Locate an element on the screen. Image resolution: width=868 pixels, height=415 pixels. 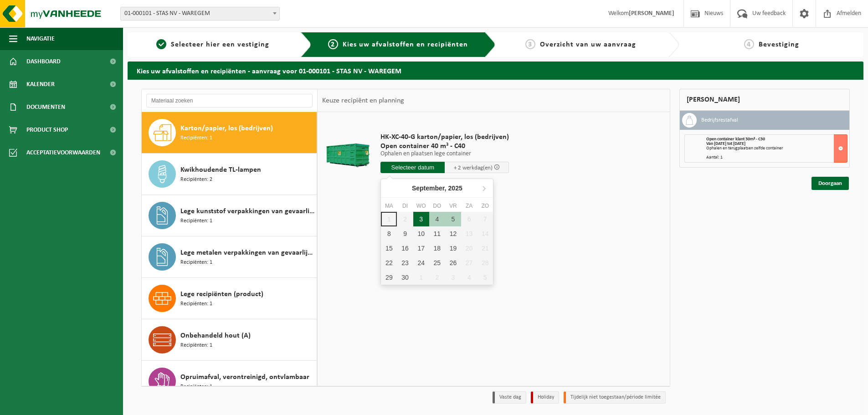
li: Tijdelijk niet toegestaan/période limitée is located at coordinates (614, 397).